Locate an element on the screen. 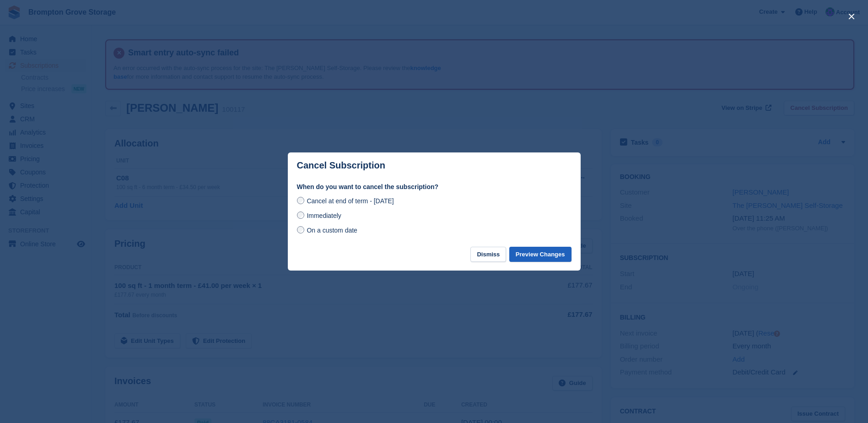 This screenshot has height=423, width=868. span: On a custom date is located at coordinates (332, 230).